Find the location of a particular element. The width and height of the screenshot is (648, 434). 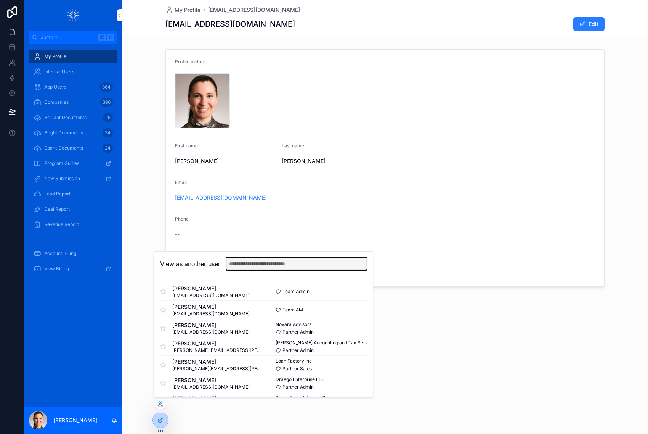

span: Revenue Report is located at coordinates (61, 224).